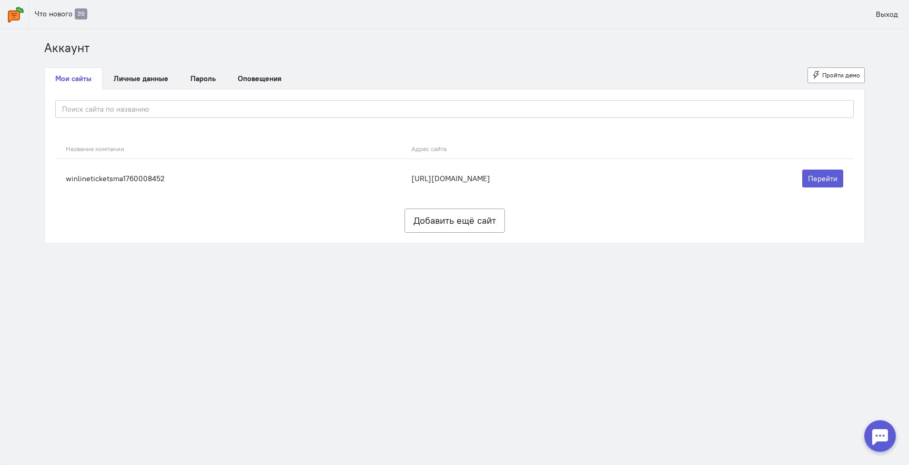 This screenshot has width=909, height=465. What do you see at coordinates (259, 78) in the screenshot?
I see `a: Оповещения` at bounding box center [259, 78].